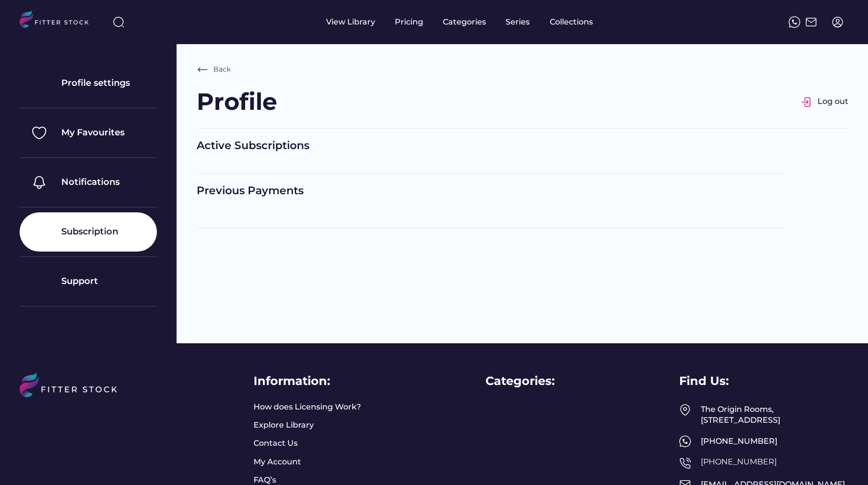 This screenshot has height=485, width=868. Describe the element at coordinates (283, 425) in the screenshot. I see `a: Explore Library` at that location.